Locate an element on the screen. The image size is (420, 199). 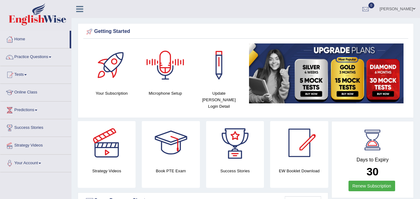
h4: Microphone Setup is located at coordinates (165, 93).